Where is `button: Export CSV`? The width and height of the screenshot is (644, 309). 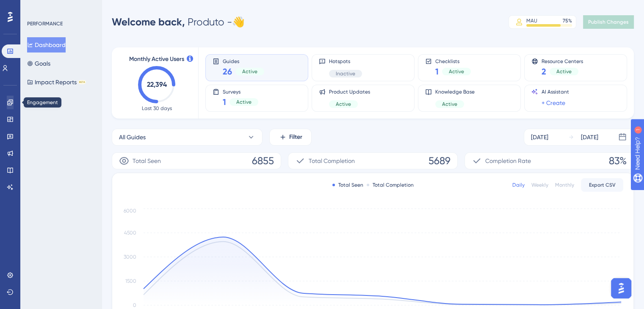
button: Export CSV is located at coordinates (602, 185).